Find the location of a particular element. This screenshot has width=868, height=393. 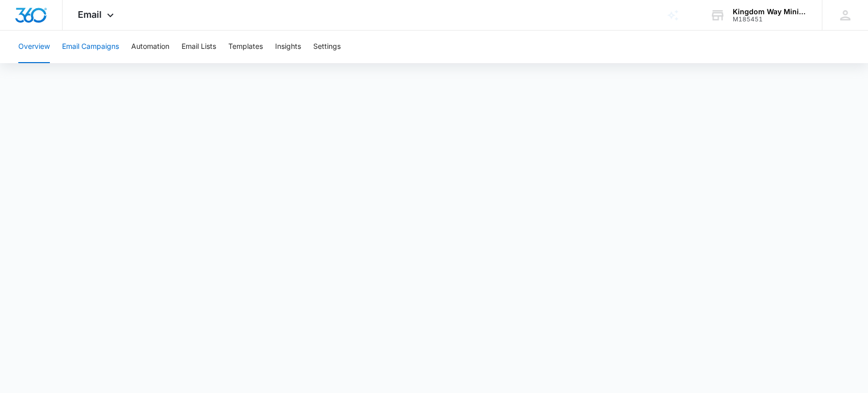

button: Email Lists is located at coordinates (199, 47).